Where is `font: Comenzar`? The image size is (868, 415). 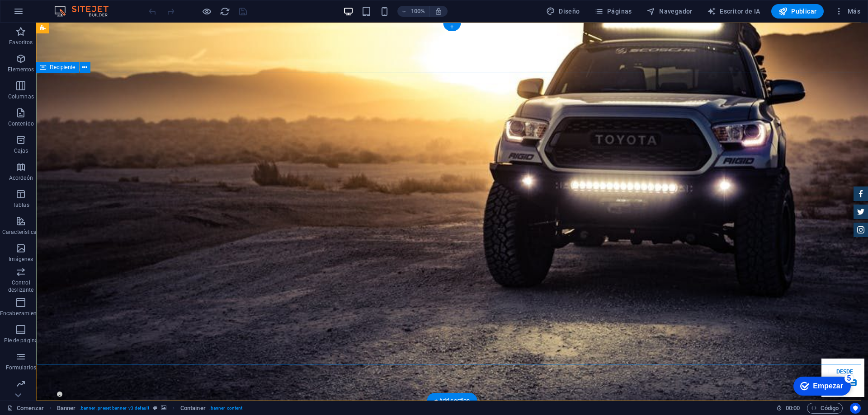
font: Comenzar is located at coordinates (30, 408).